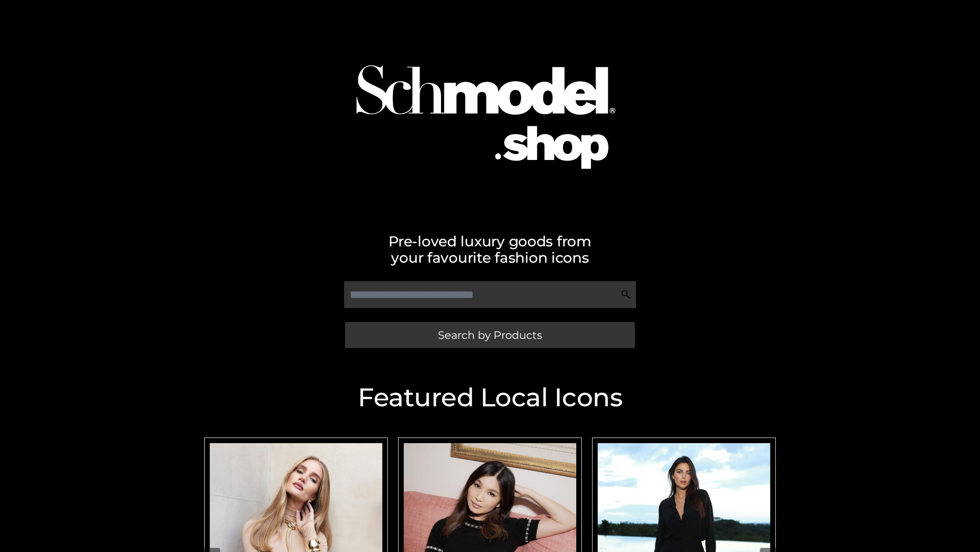  I want to click on a: Search by Products, so click(490, 335).